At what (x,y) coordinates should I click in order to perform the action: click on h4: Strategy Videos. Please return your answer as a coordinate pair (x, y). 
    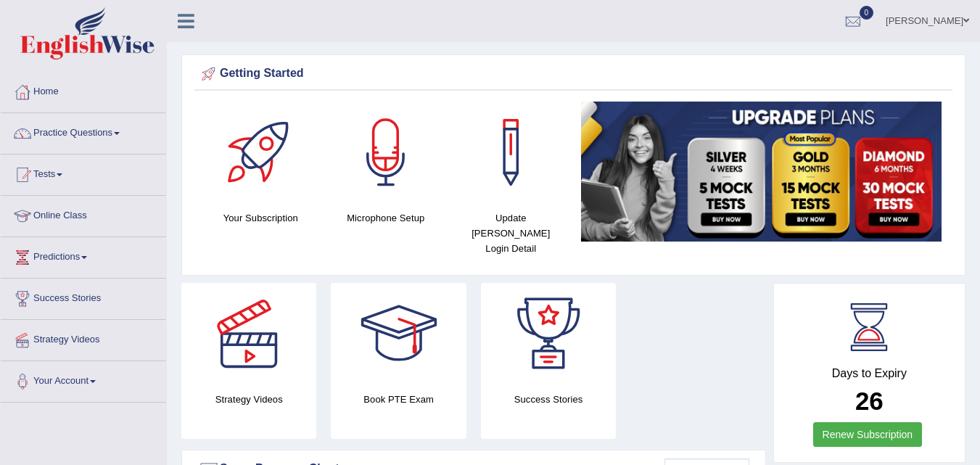
    Looking at the image, I should click on (249, 399).